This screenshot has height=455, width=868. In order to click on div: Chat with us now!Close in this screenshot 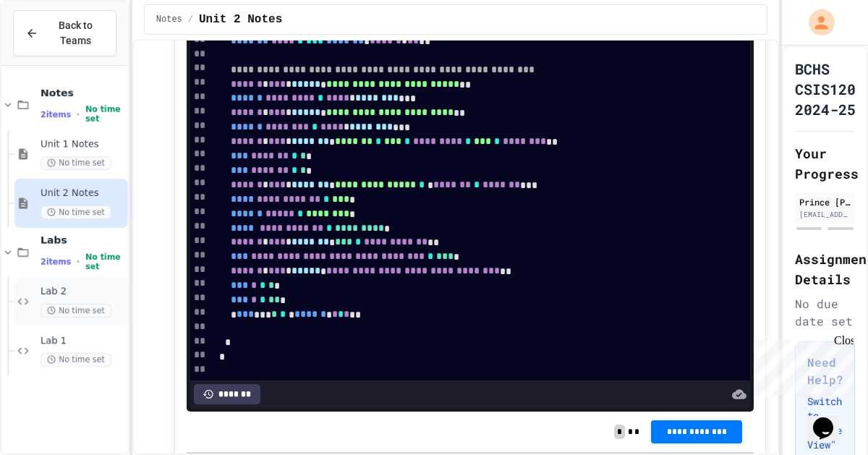, I will do `click(53, 49)`.